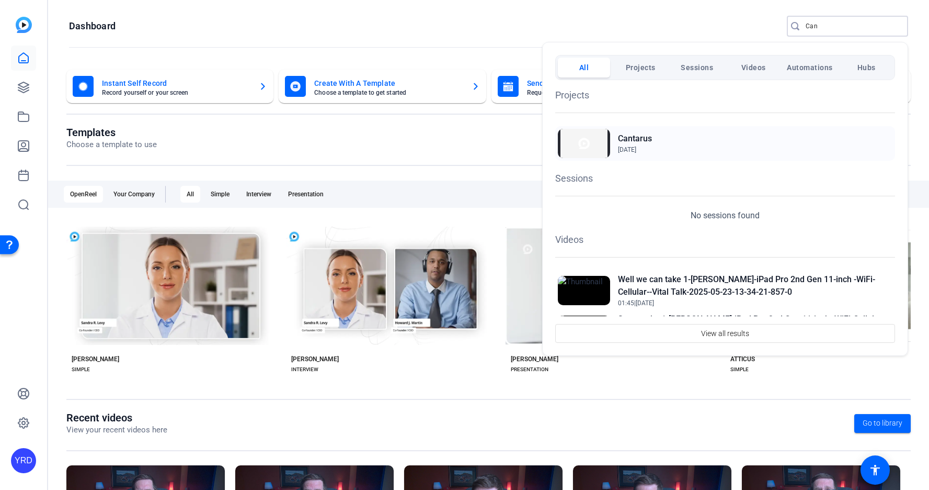 The height and width of the screenshot is (490, 929). Describe the element at coordinates (725, 239) in the screenshot. I see `h1: Videos` at that location.